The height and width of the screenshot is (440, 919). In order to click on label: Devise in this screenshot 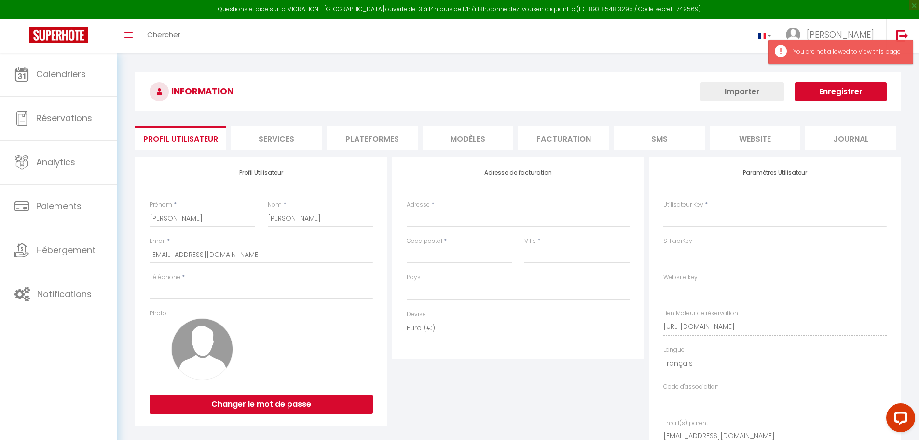, I will do `click(416, 314)`.